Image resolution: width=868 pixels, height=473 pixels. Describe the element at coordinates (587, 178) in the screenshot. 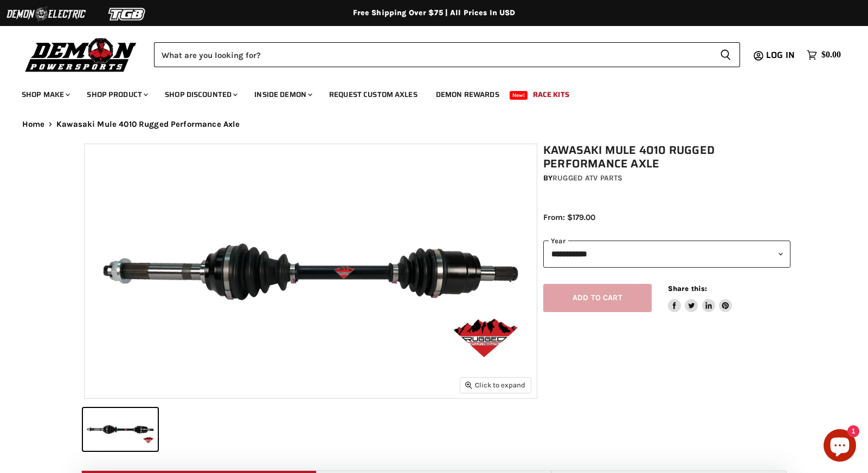

I see `a: Rugged ATV Parts` at that location.